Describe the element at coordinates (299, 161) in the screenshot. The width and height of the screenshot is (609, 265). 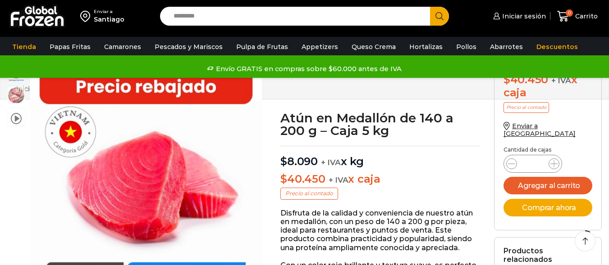
I see `bdi: 8.090` at that location.